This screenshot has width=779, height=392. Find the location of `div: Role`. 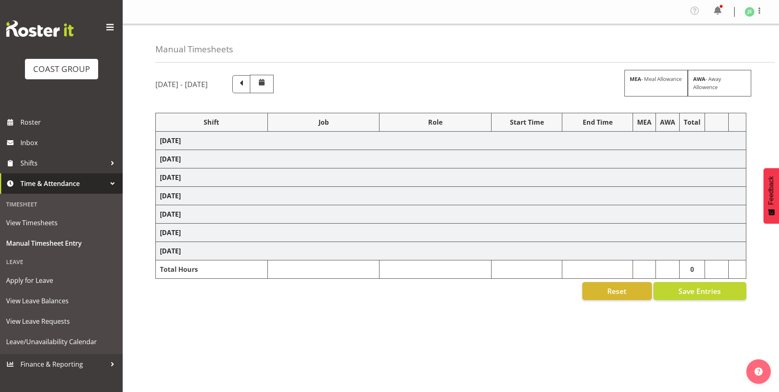

div: Role is located at coordinates (435, 122).